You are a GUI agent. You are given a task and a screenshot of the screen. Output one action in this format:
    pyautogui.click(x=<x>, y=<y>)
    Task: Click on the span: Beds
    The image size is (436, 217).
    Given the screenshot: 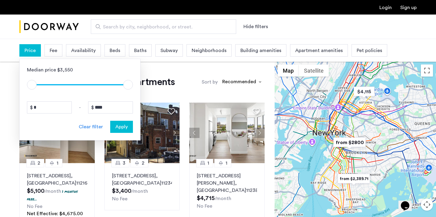 What is the action you would take?
    pyautogui.click(x=115, y=51)
    